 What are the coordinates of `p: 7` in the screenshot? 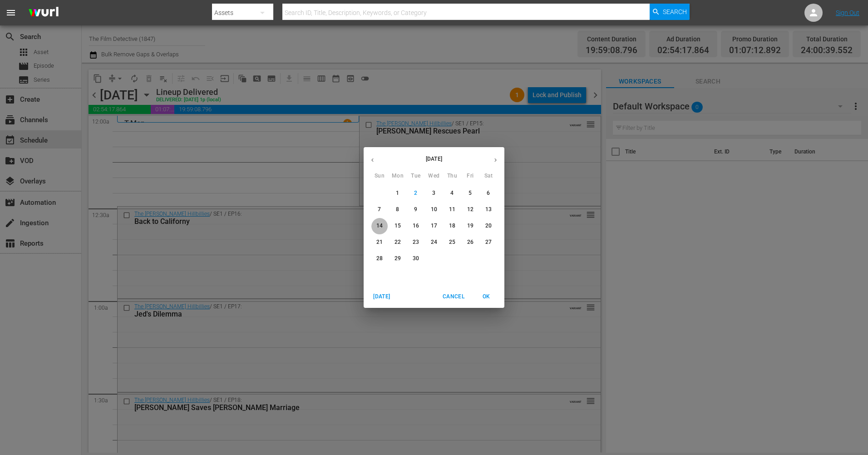 It's located at (379, 209).